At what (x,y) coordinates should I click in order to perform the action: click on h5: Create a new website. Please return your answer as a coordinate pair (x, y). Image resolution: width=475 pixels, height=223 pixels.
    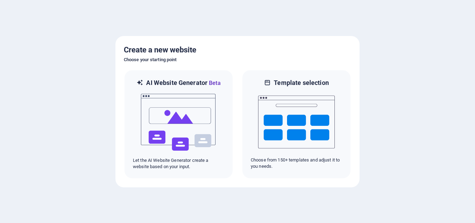
    Looking at the image, I should click on (238, 50).